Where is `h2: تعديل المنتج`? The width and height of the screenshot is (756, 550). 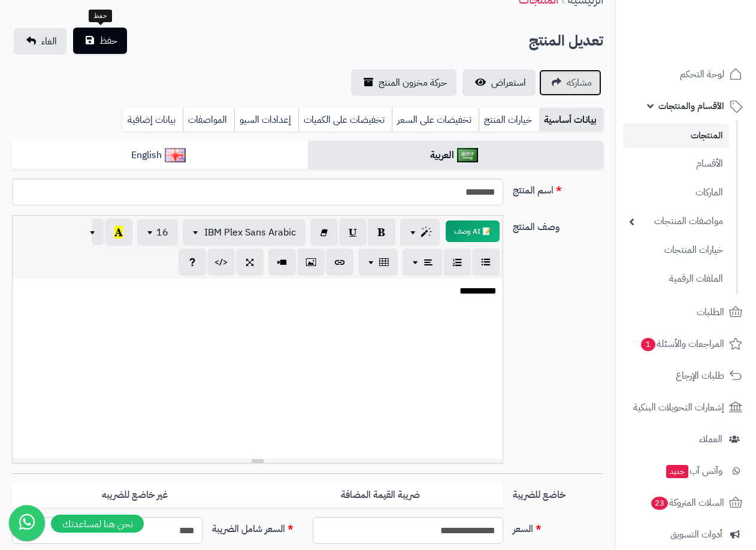 h2: تعديل المنتج is located at coordinates (566, 41).